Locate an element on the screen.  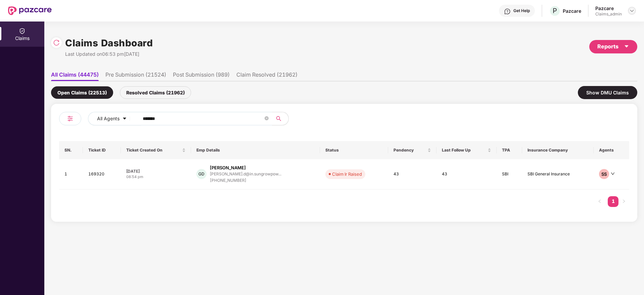
div: GD is located at coordinates (202, 174).